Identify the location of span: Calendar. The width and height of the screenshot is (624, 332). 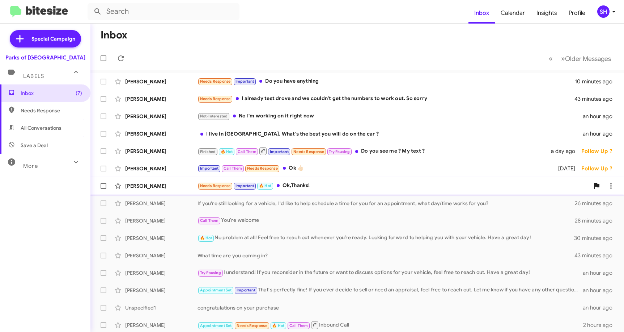
(513, 13).